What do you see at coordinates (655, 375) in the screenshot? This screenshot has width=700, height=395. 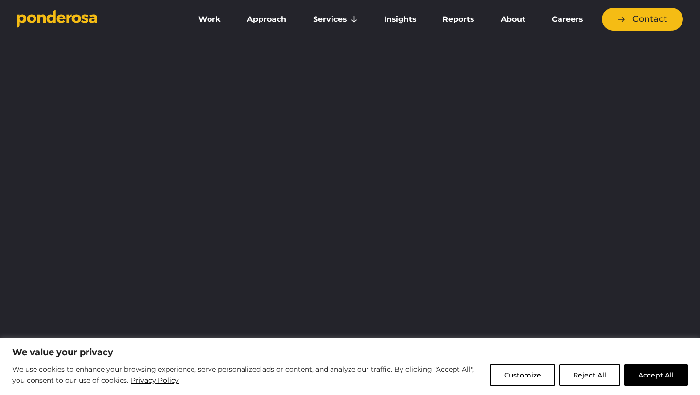 I see `button: Accept All` at bounding box center [655, 375].